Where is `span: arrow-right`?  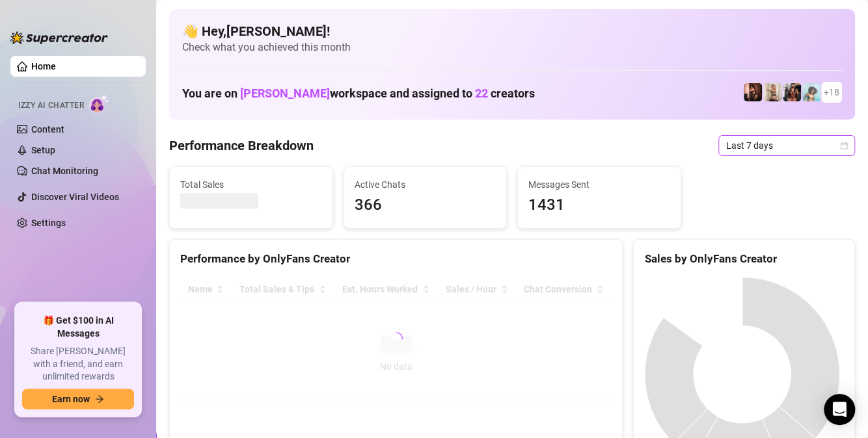 span: arrow-right is located at coordinates (99, 399).